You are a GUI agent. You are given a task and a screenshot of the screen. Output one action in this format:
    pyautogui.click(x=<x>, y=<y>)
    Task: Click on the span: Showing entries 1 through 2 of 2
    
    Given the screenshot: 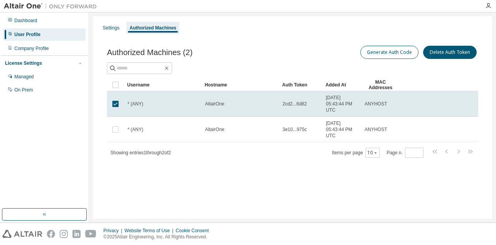 What is the action you would take?
    pyautogui.click(x=141, y=153)
    